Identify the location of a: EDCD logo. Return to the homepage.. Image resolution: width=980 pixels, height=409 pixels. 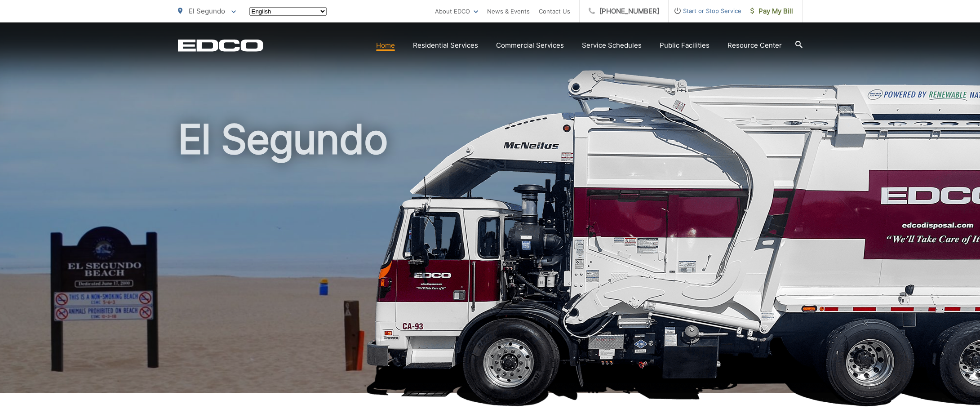
(221, 45).